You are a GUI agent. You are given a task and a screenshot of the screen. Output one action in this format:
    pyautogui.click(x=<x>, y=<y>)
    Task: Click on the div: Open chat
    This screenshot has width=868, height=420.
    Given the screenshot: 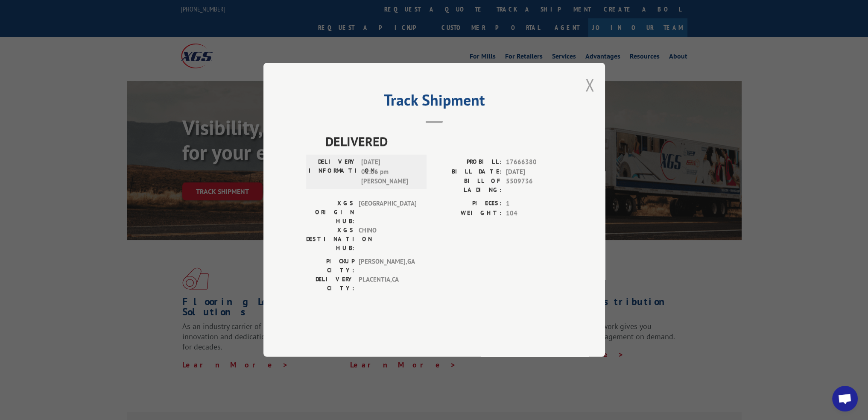 What is the action you would take?
    pyautogui.click(x=845, y=399)
    